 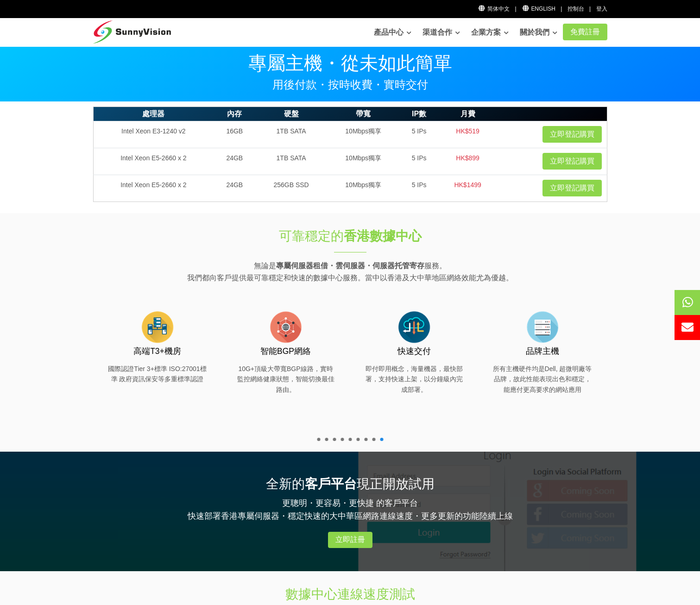 I want to click on strong: 客戶平台, so click(x=331, y=483).